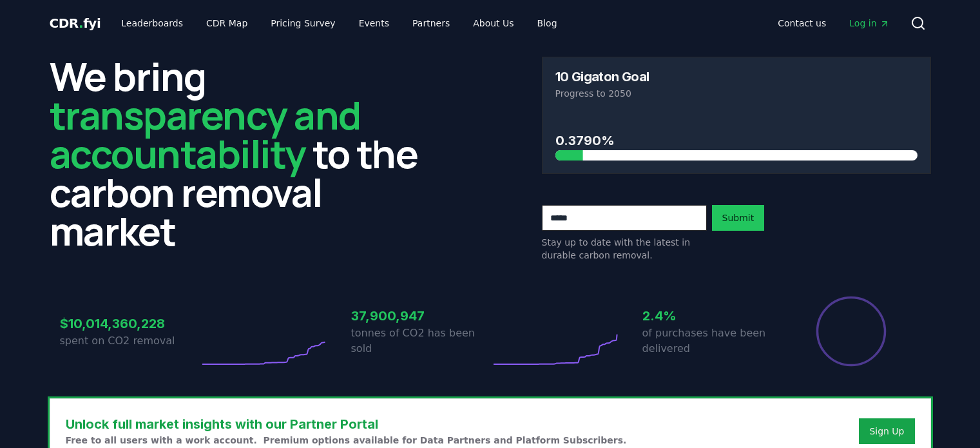 The height and width of the screenshot is (448, 980). Describe the element at coordinates (431, 23) in the screenshot. I see `a: Partners` at that location.